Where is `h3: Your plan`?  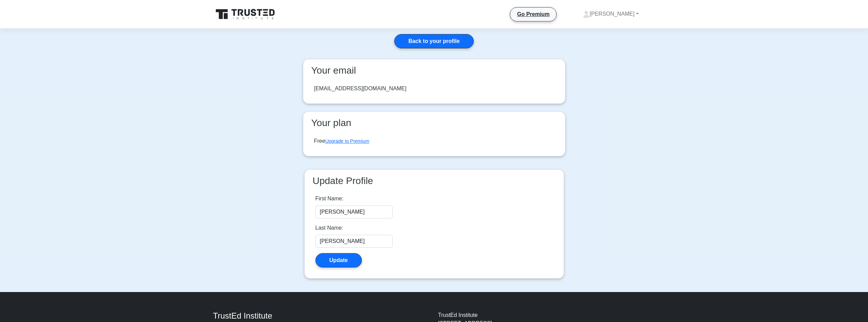
h3: Your plan is located at coordinates (434, 123).